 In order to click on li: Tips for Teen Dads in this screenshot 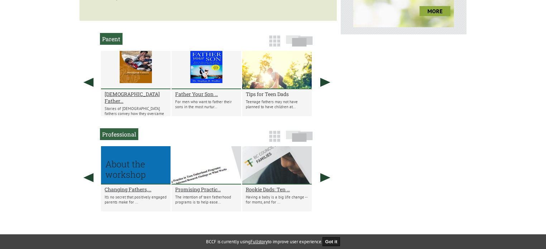, I will do `click(277, 83)`.